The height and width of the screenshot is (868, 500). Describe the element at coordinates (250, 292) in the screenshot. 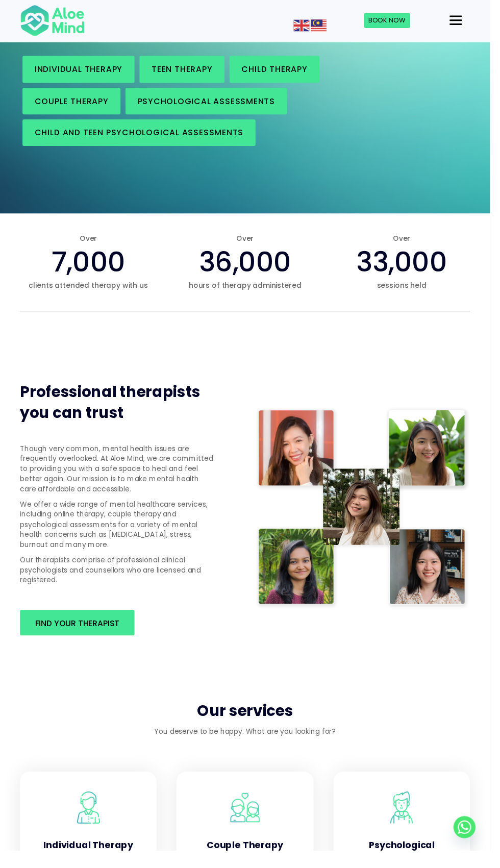

I see `span: hours of therapy administered` at that location.